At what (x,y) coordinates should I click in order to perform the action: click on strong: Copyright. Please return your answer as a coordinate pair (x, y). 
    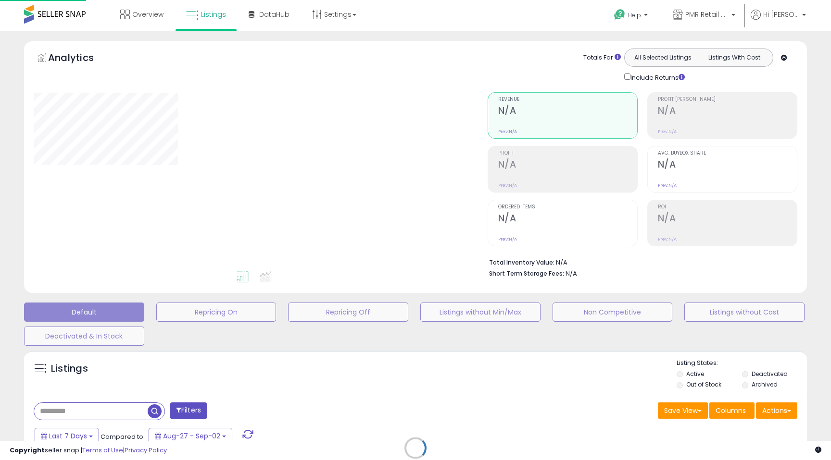
    Looking at the image, I should click on (27, 450).